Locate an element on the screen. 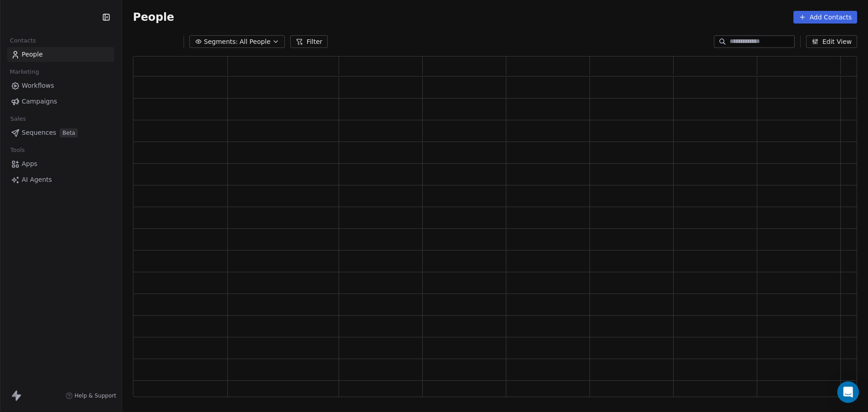  a: Help & Support is located at coordinates (91, 396).